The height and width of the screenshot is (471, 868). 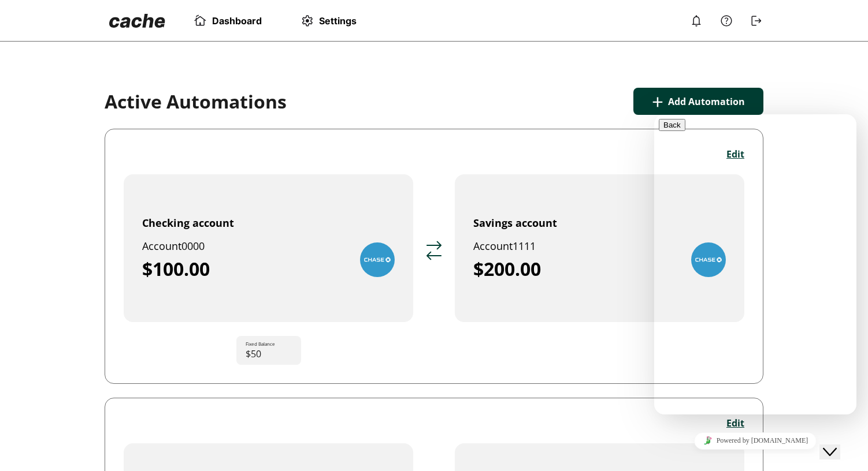 I want to click on a: Settings, so click(x=328, y=21).